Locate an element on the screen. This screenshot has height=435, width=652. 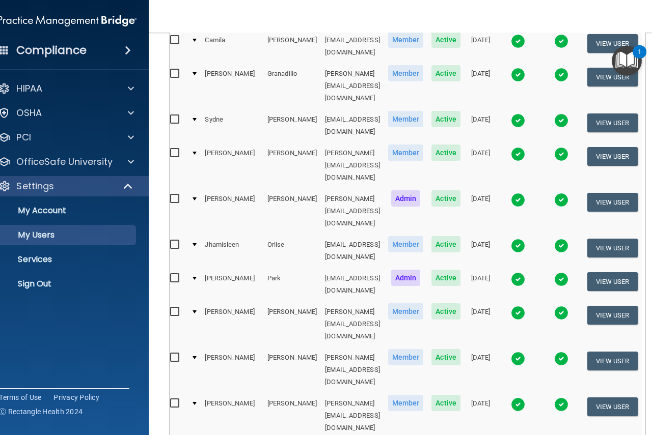
p: PCI is located at coordinates (23, 137).